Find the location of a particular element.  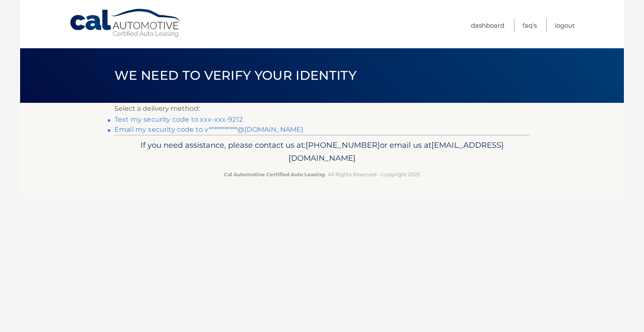

a: Cal Automotive is located at coordinates (126, 23).